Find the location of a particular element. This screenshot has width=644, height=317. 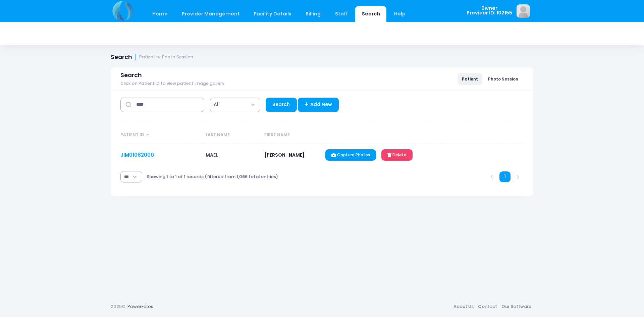

span: 2025© is located at coordinates (118, 306).